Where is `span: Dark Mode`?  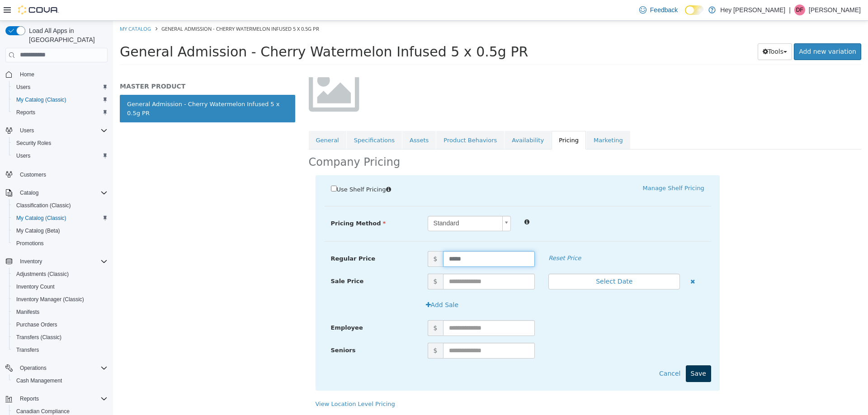 span: Dark Mode is located at coordinates (685, 15).